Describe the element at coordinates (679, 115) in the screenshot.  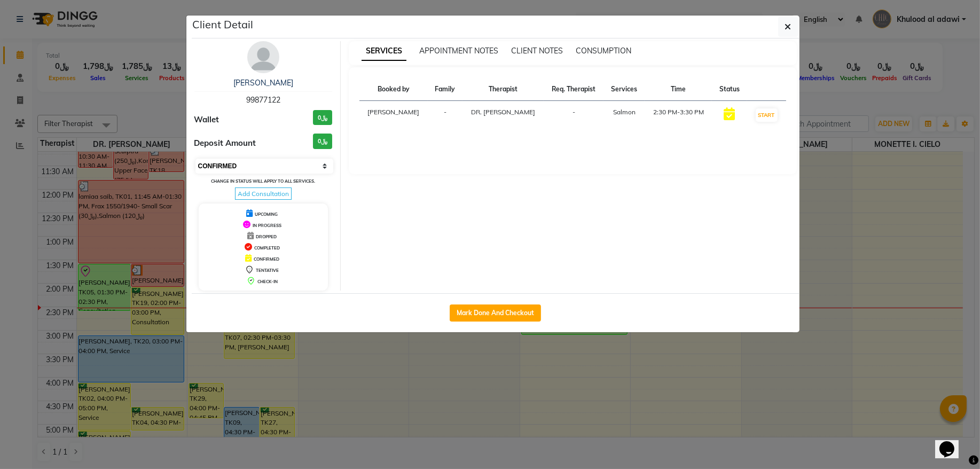
I see `td: 2:30 PM-3:30 PM` at that location.